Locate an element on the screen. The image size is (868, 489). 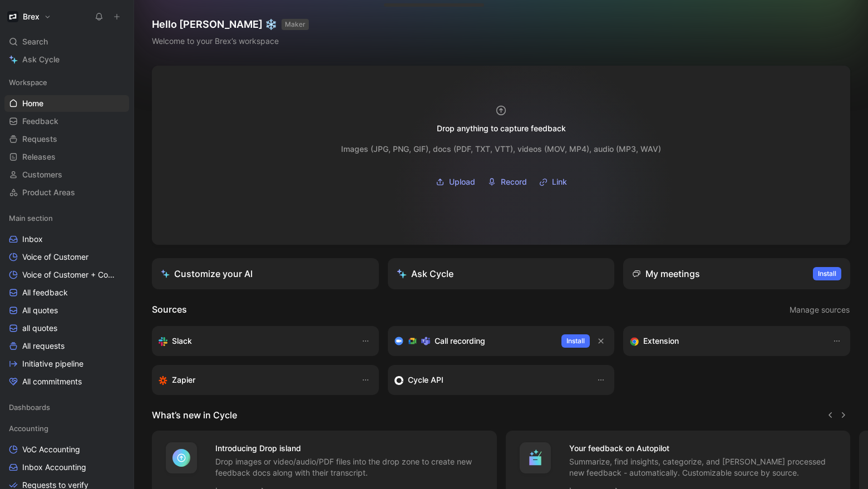
h2: Sources is located at coordinates (169, 310).